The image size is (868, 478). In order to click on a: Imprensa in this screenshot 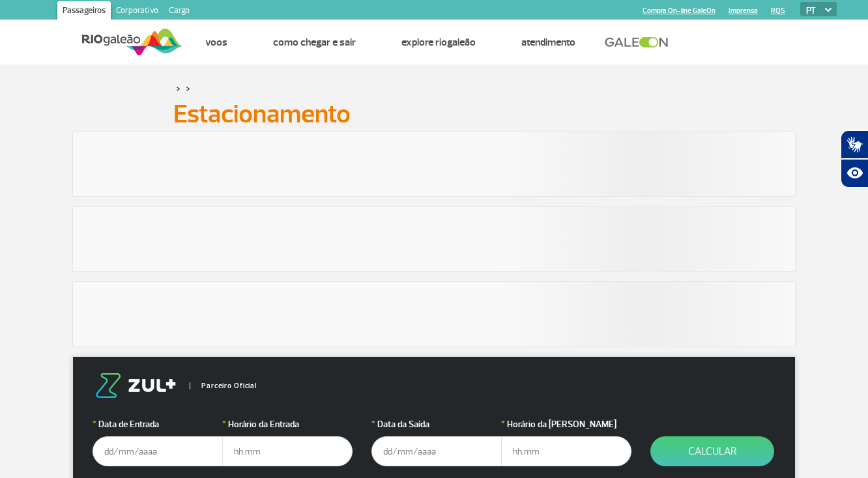, I will do `click(742, 10)`.